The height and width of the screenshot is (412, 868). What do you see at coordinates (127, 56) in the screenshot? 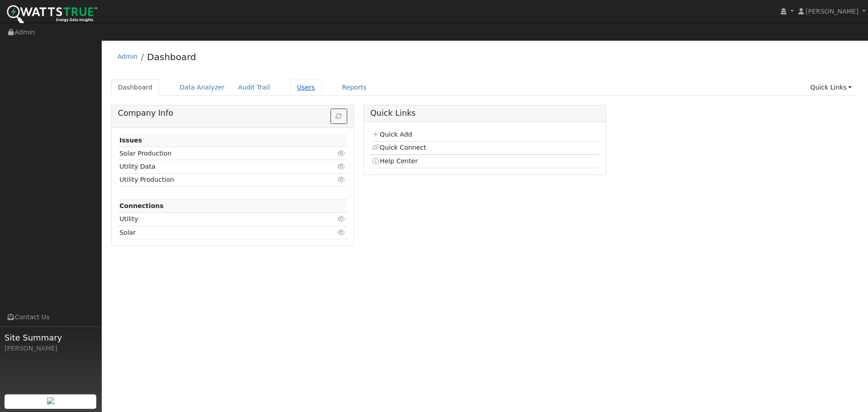
I see `a: Admin` at bounding box center [127, 56].